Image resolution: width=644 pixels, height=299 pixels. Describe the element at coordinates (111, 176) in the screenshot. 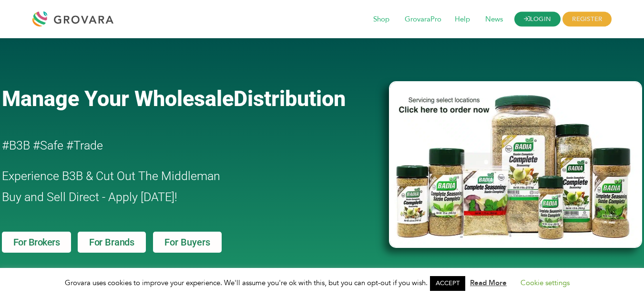

I see `span: Experience B3B & Cut Out The Middleman` at that location.